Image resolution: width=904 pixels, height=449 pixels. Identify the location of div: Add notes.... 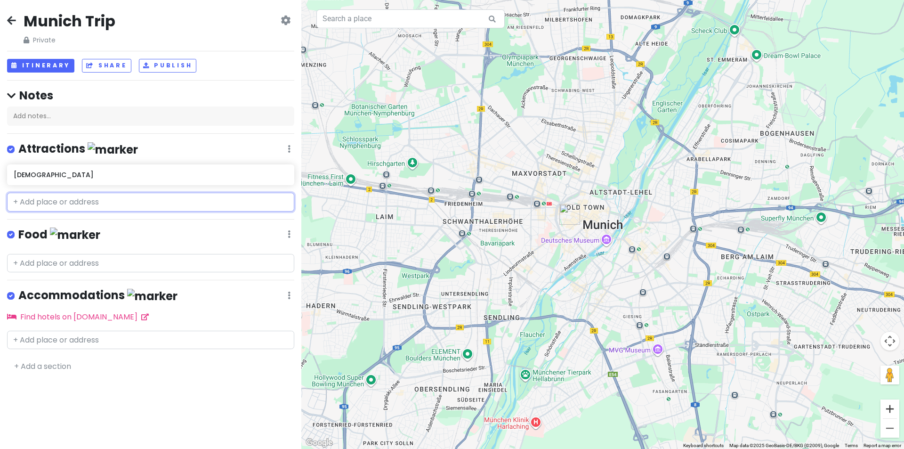
(151, 116).